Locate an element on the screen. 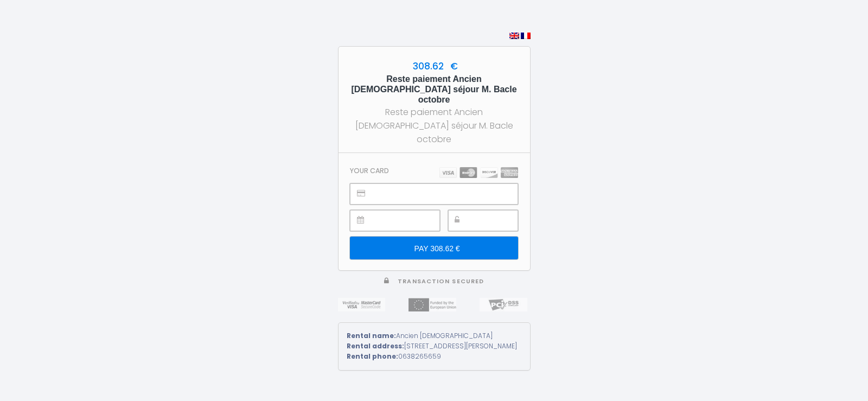 This screenshot has height=401, width=868. span: 308.62 € is located at coordinates (434, 66).